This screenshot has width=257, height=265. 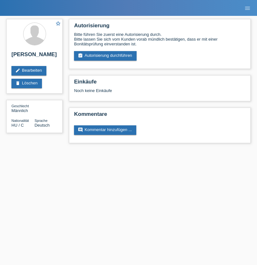 What do you see at coordinates (160, 39) in the screenshot?
I see `div: Bitte führen Sie zuerst eine Autorisierung durch. Bitte lassen Sie sich vom Kunden vorab mündlich...` at bounding box center [160, 39].